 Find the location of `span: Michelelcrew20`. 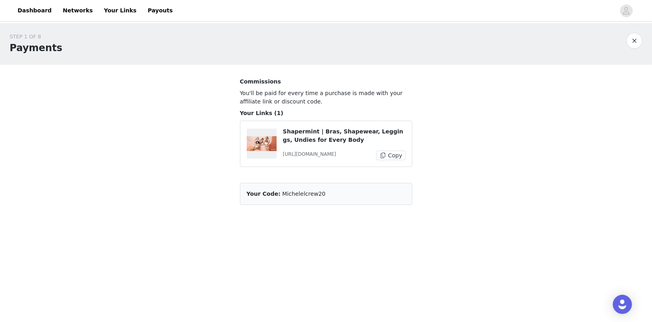

span: Michelelcrew20 is located at coordinates (304, 194).